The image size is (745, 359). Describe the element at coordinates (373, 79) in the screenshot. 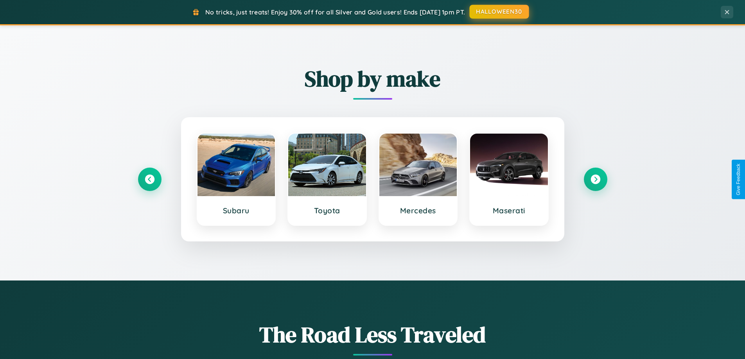

I see `h2: Shop by make` at that location.